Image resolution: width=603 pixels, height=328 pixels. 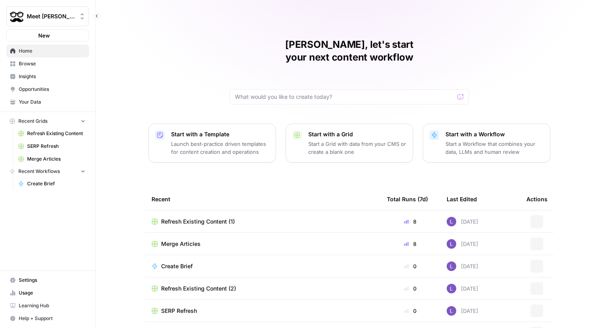 I want to click on a: Home, so click(x=47, y=51).